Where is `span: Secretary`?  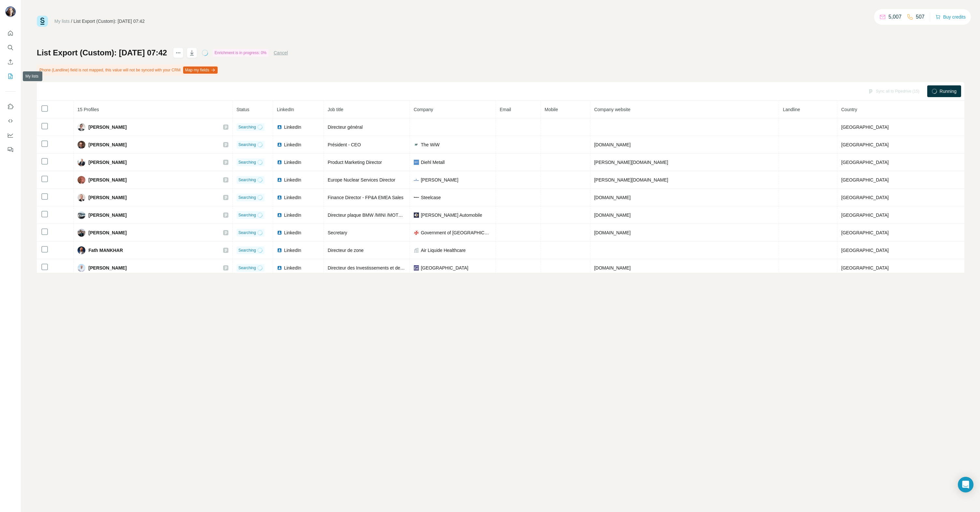 span: Secretary is located at coordinates (337, 233).